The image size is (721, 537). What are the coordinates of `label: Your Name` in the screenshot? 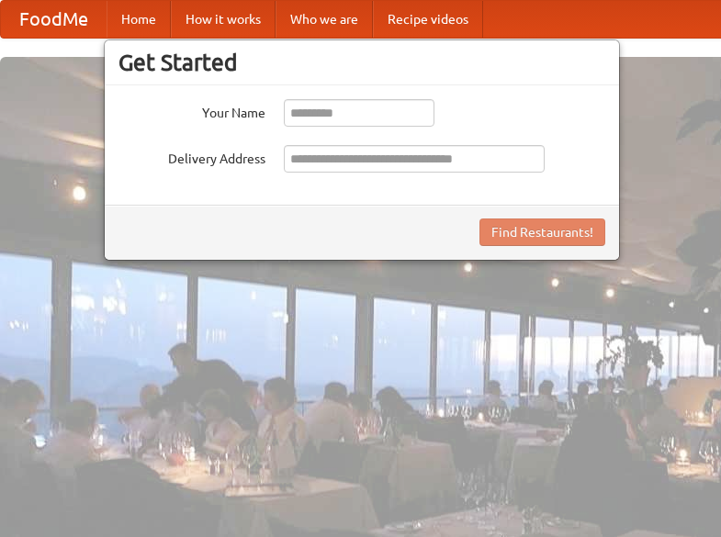 It's located at (192, 110).